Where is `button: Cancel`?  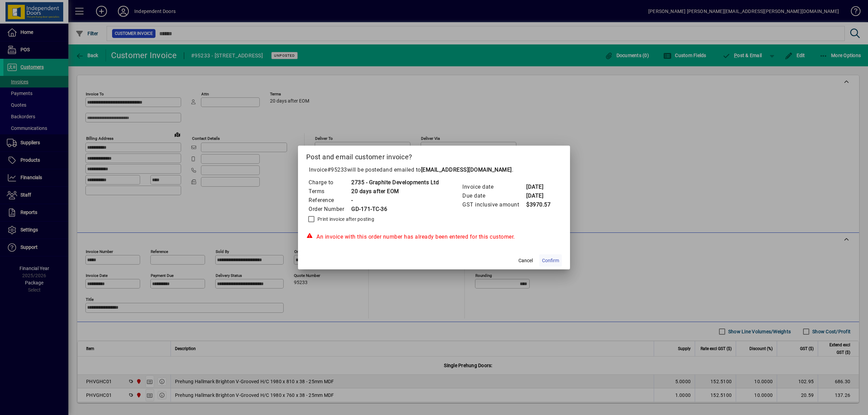 button: Cancel is located at coordinates (526, 260).